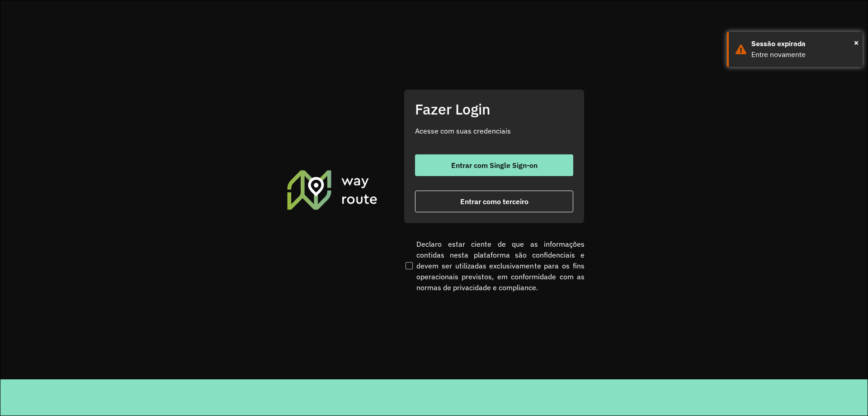 Image resolution: width=868 pixels, height=416 pixels. What do you see at coordinates (856, 43) in the screenshot?
I see `button: Close` at bounding box center [856, 43].